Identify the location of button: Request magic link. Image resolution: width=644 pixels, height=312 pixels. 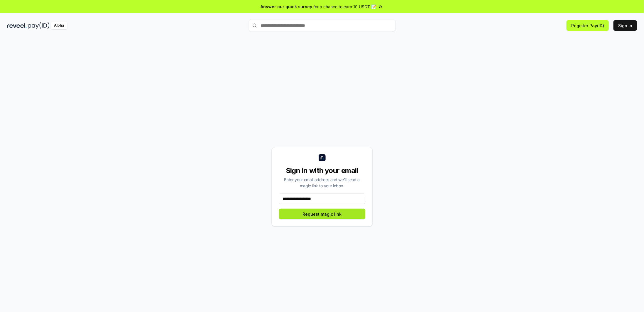
(322, 214).